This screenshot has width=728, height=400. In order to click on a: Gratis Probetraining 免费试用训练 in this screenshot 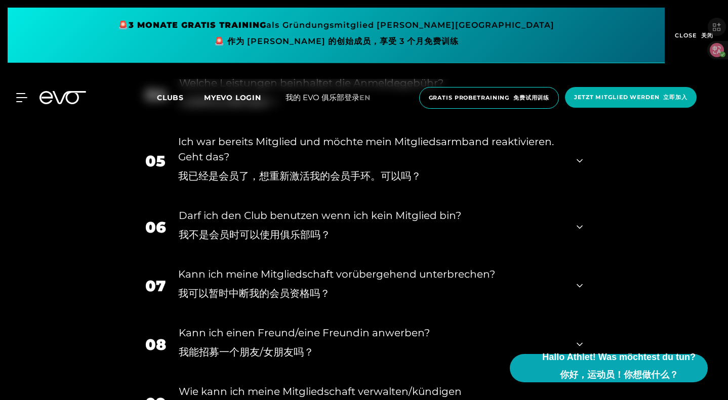, I will do `click(489, 98)`.